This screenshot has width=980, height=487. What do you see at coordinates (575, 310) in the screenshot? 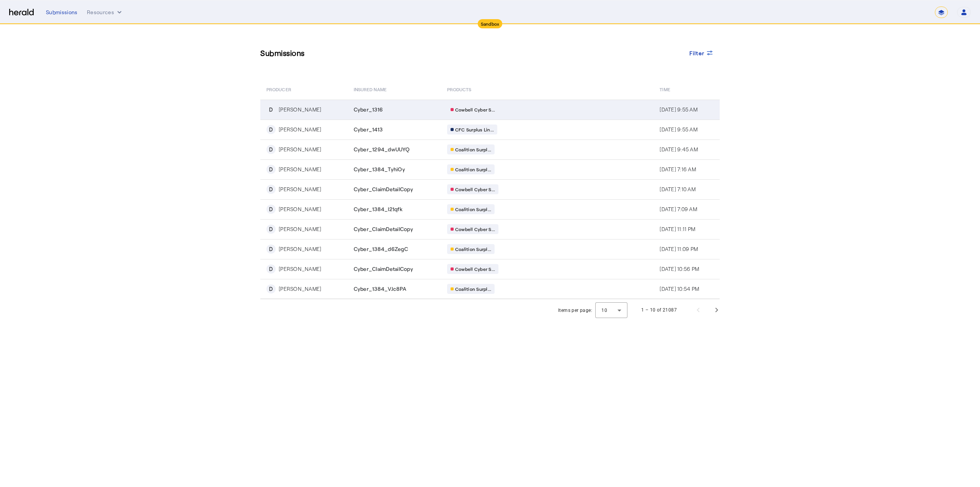
I see `div: Items per page:` at bounding box center [575, 310].